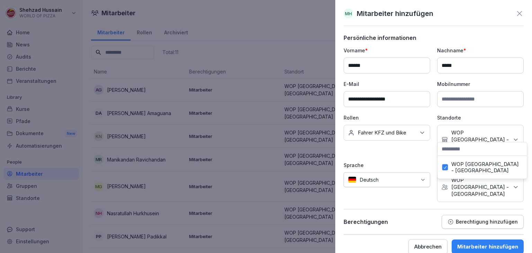 The image size is (532, 253). What do you see at coordinates (382, 133) in the screenshot?
I see `p: Fahrer KFZ und Bike` at bounding box center [382, 133].